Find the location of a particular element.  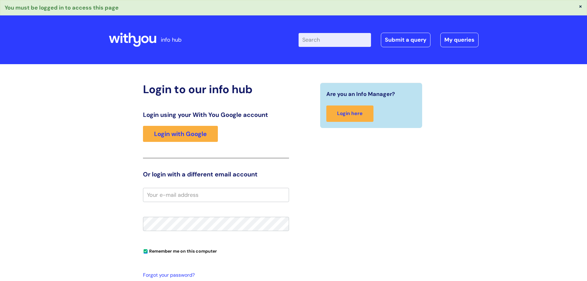

input: Your e-mail address is located at coordinates (216, 195).